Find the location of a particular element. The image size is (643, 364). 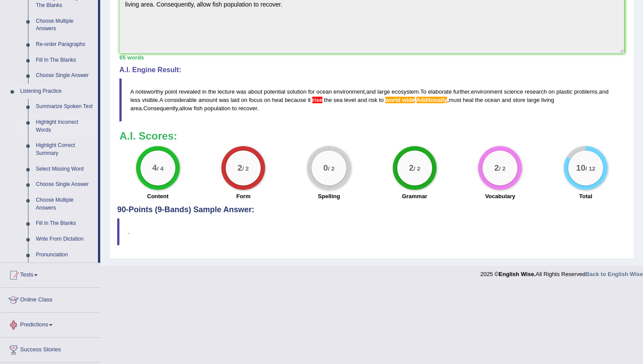

span: solution is located at coordinates (296, 91).